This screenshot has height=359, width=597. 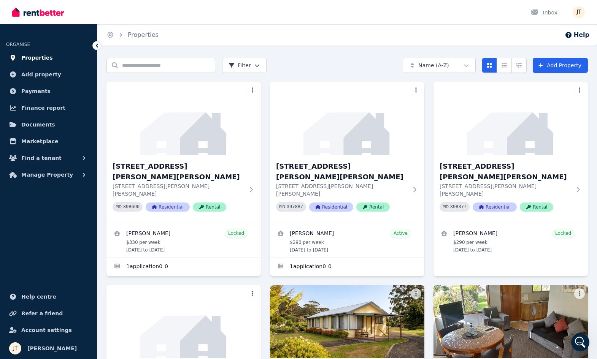 I want to click on button: Expanded list view, so click(x=519, y=65).